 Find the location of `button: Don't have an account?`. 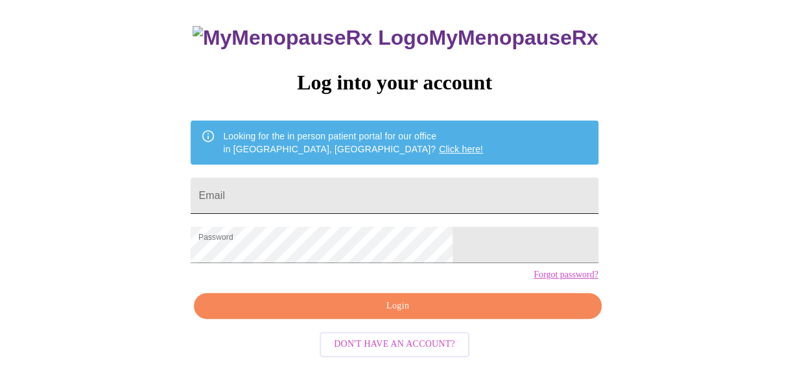

button: Don't have an account? is located at coordinates (394, 344).